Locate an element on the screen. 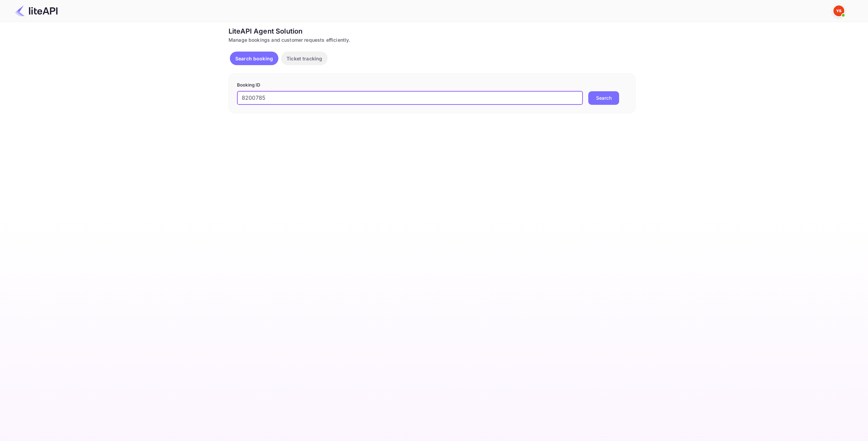 The width and height of the screenshot is (868, 441). p: Ticket tracking is located at coordinates (304, 59).